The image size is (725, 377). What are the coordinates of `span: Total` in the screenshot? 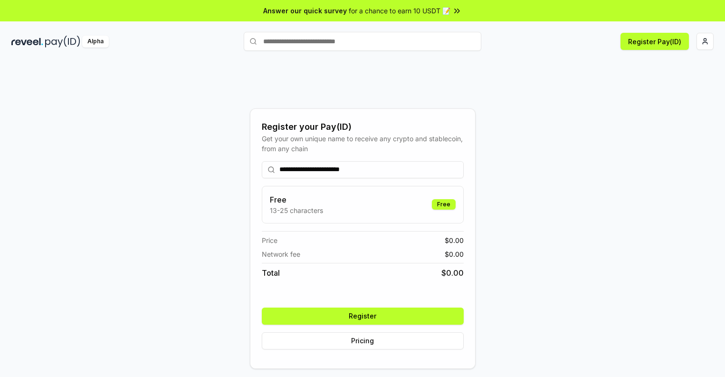 It's located at (271, 273).